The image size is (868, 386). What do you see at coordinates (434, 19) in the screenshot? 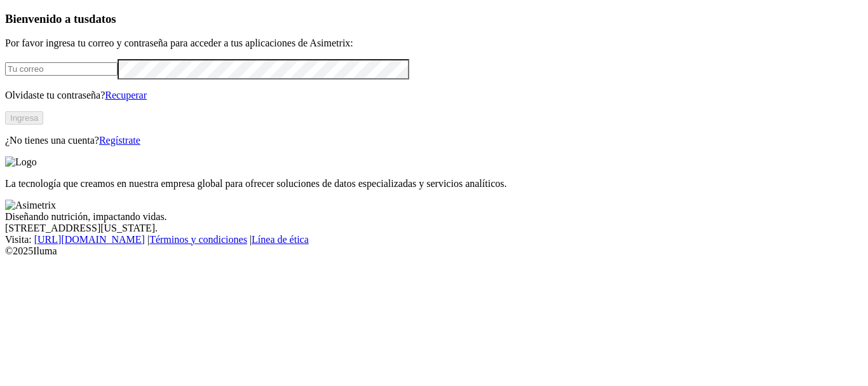
I see `h3: Bienvenido a tus` at bounding box center [434, 19].